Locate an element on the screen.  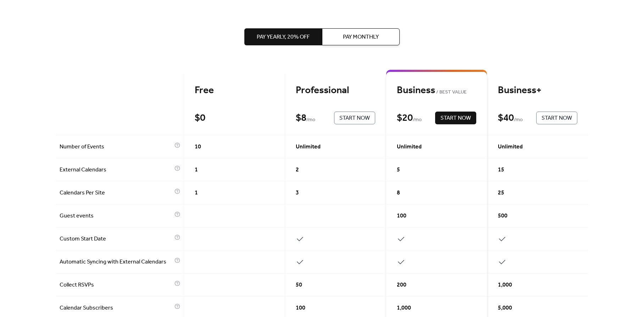
div: $ 0 is located at coordinates (200, 118).